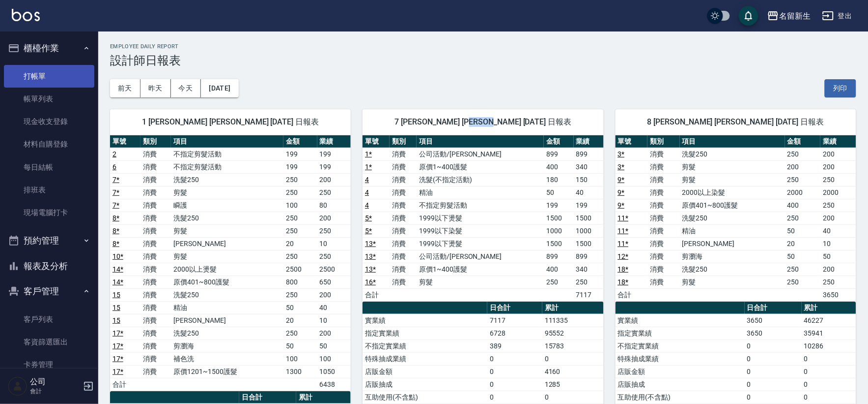 The width and height of the screenshot is (868, 404). Describe the element at coordinates (589, 167) in the screenshot. I see `td: 340` at that location.